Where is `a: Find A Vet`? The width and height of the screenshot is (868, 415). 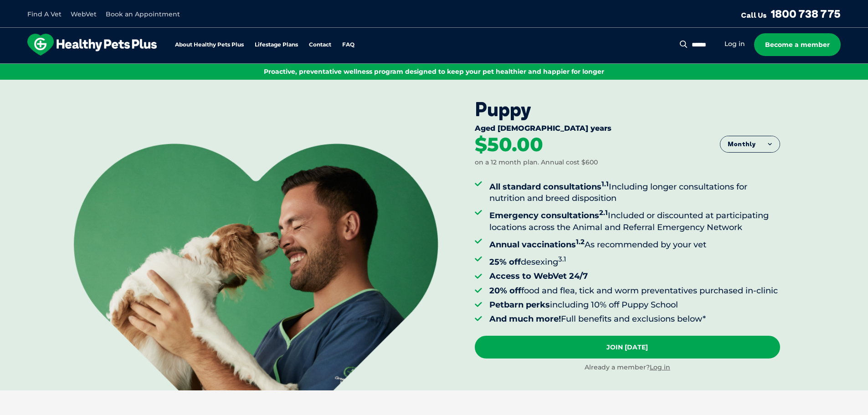
a: Find A Vet is located at coordinates (44, 14).